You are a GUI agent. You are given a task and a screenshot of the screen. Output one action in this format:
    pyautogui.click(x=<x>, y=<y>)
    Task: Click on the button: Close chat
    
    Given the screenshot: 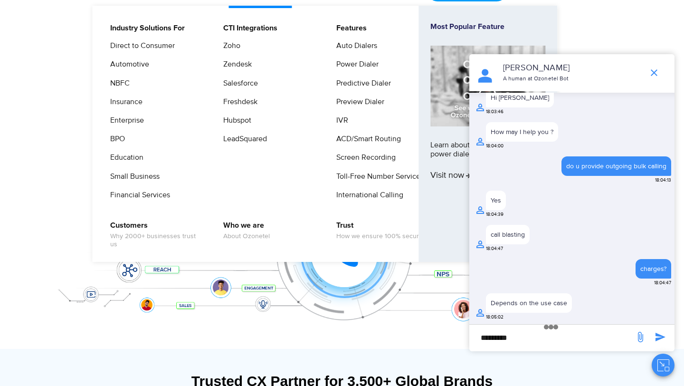 What is the action you would take?
    pyautogui.click(x=664, y=365)
    